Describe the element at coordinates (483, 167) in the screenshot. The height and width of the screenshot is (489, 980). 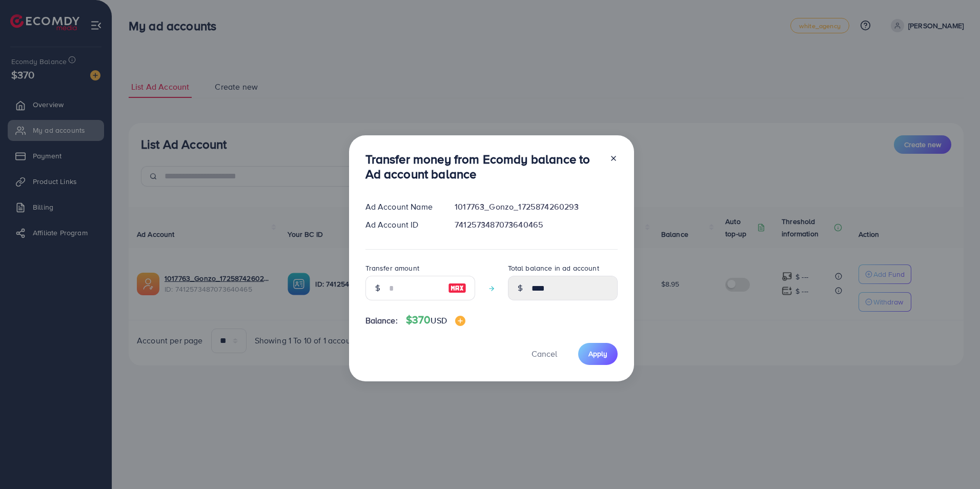
I see `h3: Transfer money from Ecomdy balance to Ad account balance` at that location.